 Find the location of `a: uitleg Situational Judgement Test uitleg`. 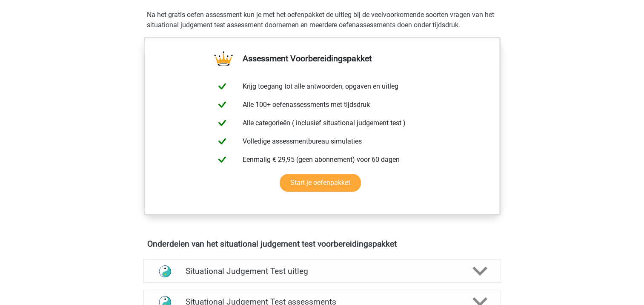

a: uitleg Situational Judgement Test uitleg is located at coordinates (322, 271).